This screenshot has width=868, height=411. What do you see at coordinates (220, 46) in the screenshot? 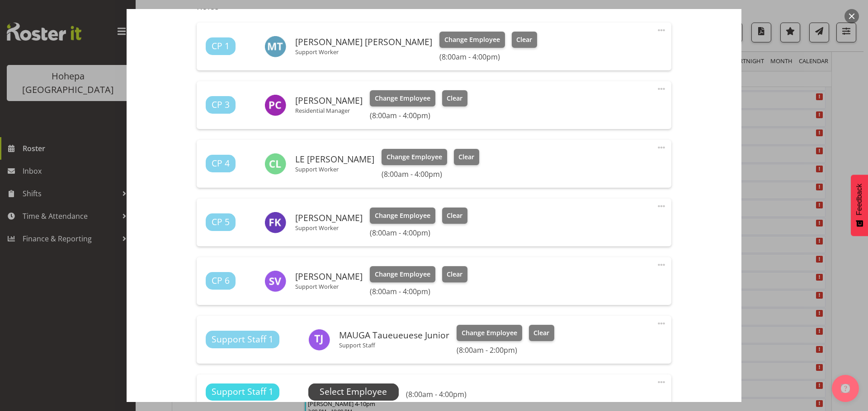
I see `span: CP 1` at bounding box center [220, 46].